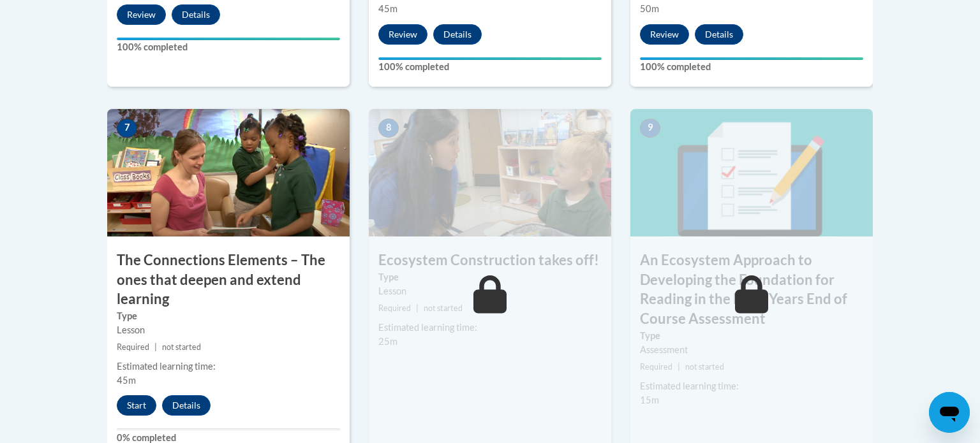  What do you see at coordinates (649, 8) in the screenshot?
I see `span: 50m` at bounding box center [649, 8].